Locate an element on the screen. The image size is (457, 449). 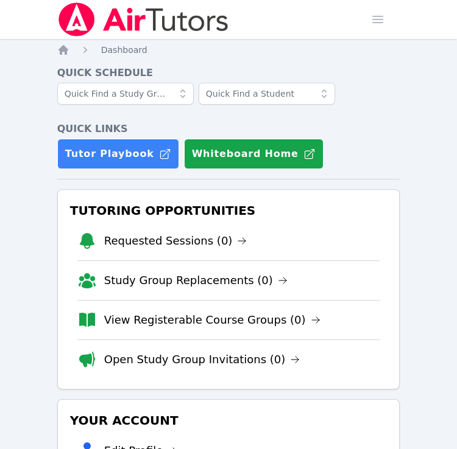
span: Dashboard is located at coordinates (124, 50).